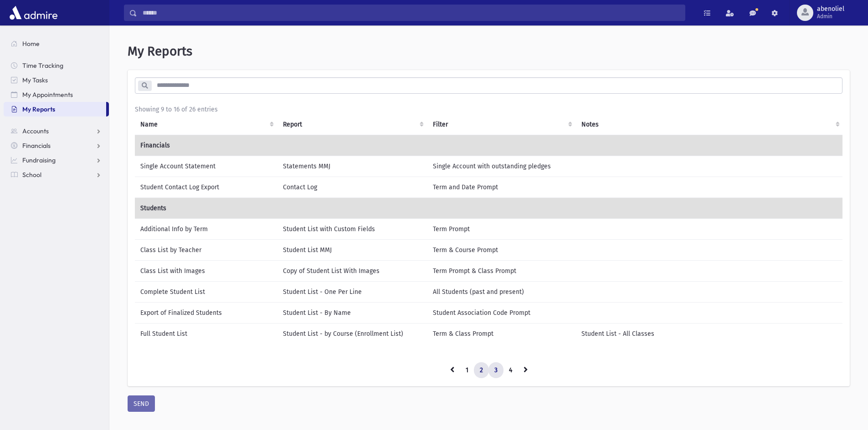 The width and height of the screenshot is (868, 430). What do you see at coordinates (43, 66) in the screenshot?
I see `span: Time Tracking` at bounding box center [43, 66].